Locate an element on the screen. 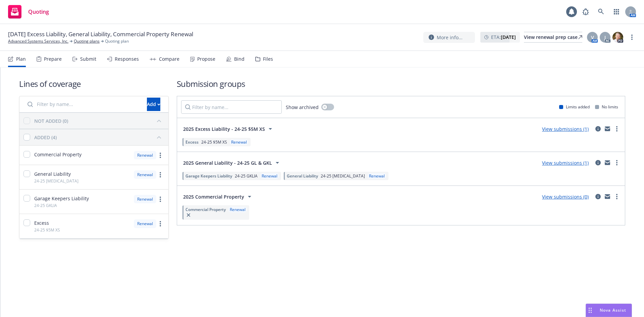 The height and width of the screenshot is (317, 644). span: 2025 General Liability - 24-25 GL & GKL is located at coordinates (228, 163).